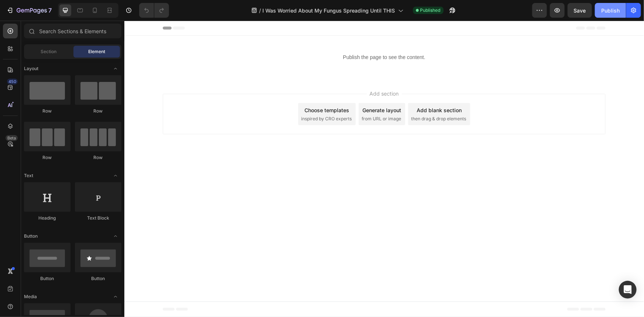 Image resolution: width=644 pixels, height=317 pixels. What do you see at coordinates (202, 99) in the screenshot?
I see `span: inspired by CRO experts` at bounding box center [202, 99].